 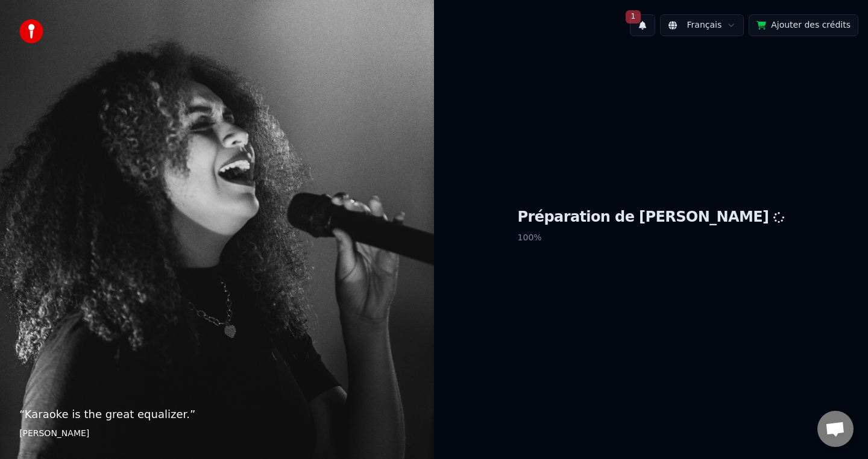 What do you see at coordinates (651, 238) in the screenshot?
I see `p: 100 %` at bounding box center [651, 238].